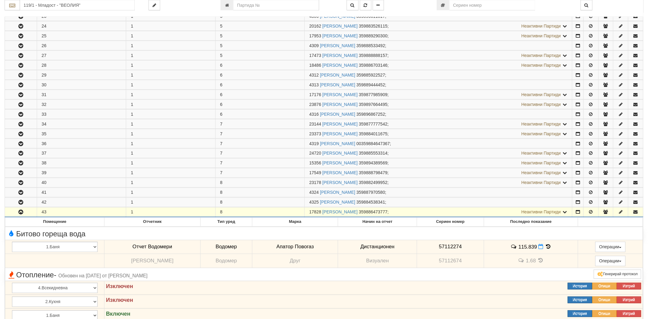 The height and width of the screenshot is (319, 648). I want to click on td: Водомер, so click(226, 247).